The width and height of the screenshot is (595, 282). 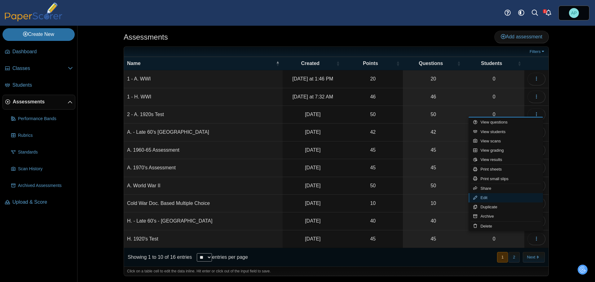 I want to click on a: Performance Bands, so click(x=42, y=119).